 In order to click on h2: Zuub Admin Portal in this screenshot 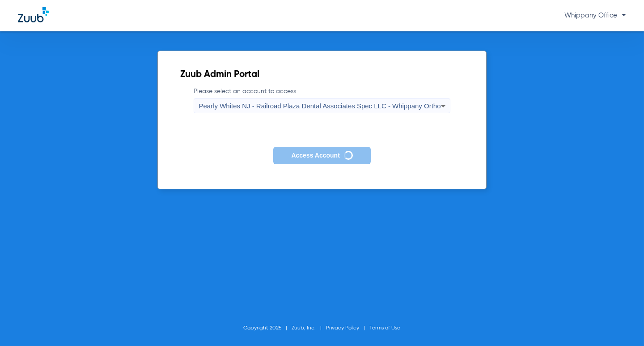, I will do `click(322, 75)`.